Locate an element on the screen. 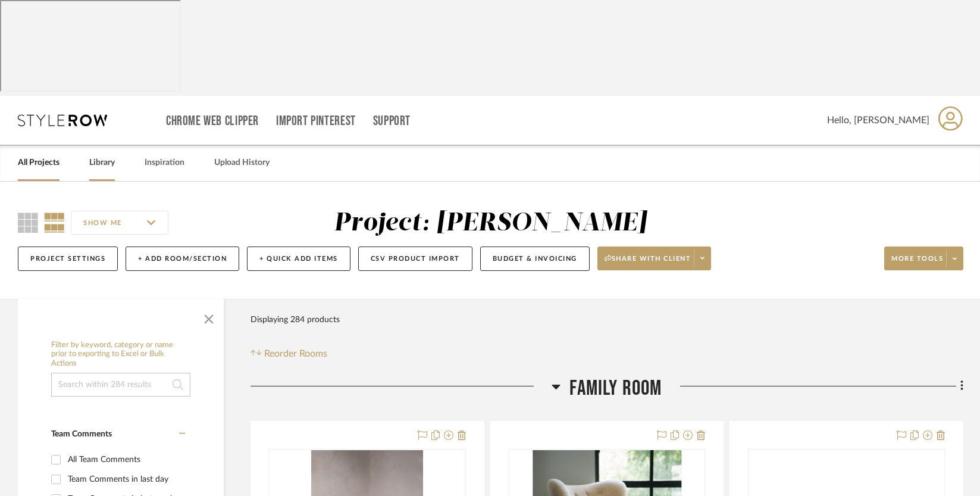  input: Search within 284 results is located at coordinates (121, 385).